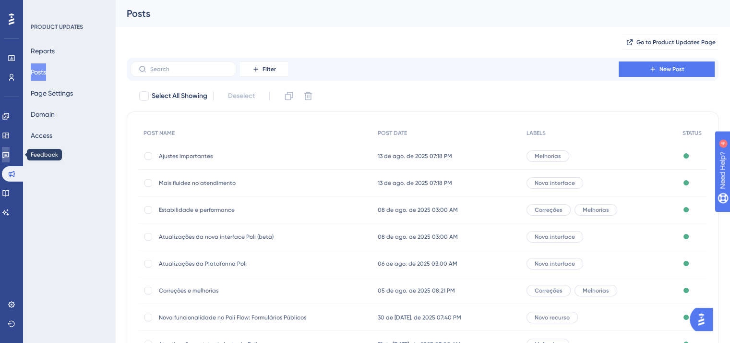 Image resolution: width=730 pixels, height=343 pixels. I want to click on button: Access, so click(41, 135).